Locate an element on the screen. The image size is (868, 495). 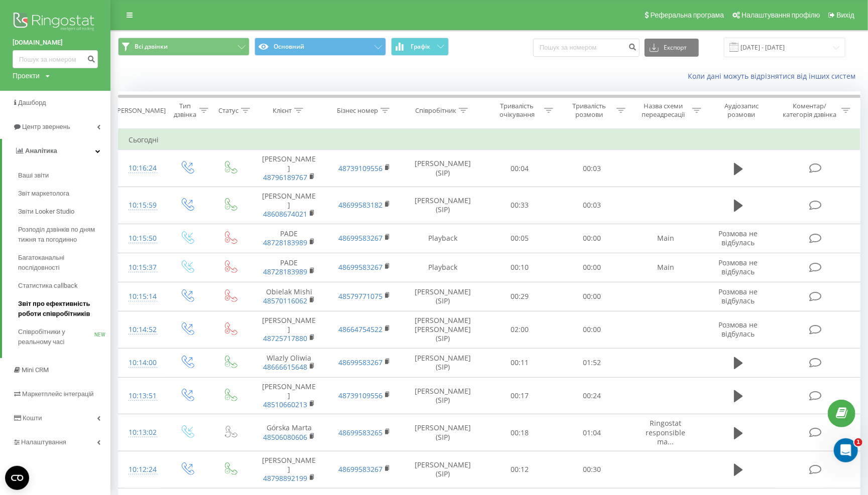
div: Аудіозапис розмови is located at coordinates (742, 110).